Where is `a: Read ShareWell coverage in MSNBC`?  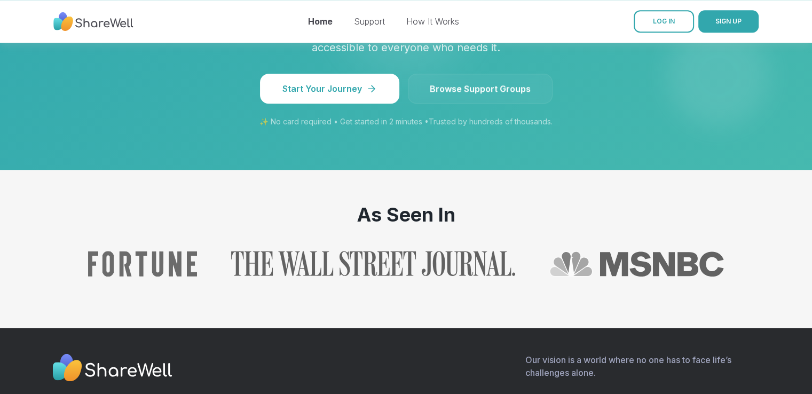 a: Read ShareWell coverage in MSNBC is located at coordinates (637, 264).